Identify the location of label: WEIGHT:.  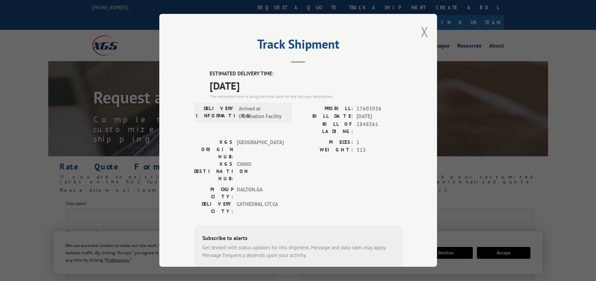
(325, 150).